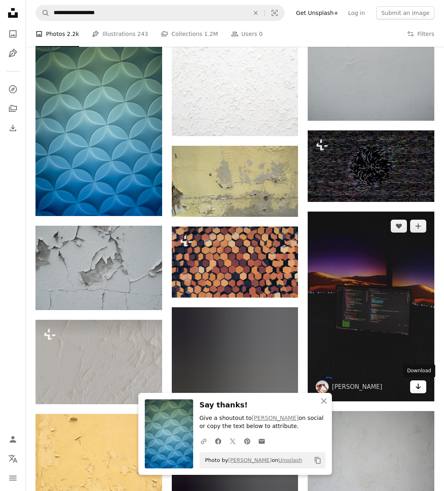 Image resolution: width=444 pixels, height=491 pixels. I want to click on a: Log in, so click(357, 13).